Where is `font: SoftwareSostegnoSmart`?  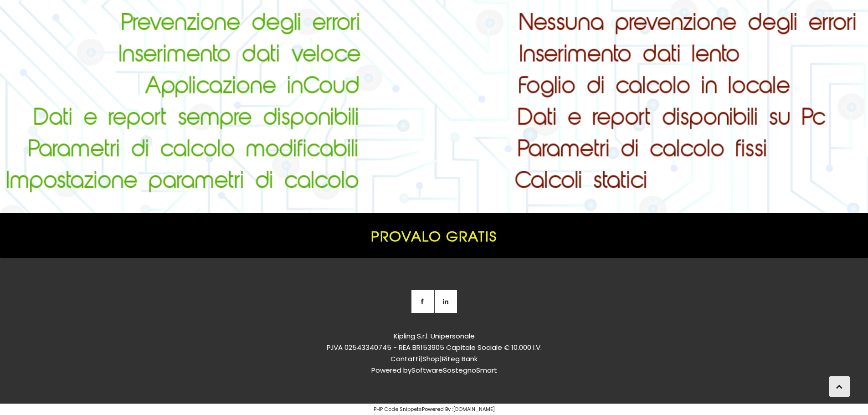 font: SoftwareSostegnoSmart is located at coordinates (454, 370).